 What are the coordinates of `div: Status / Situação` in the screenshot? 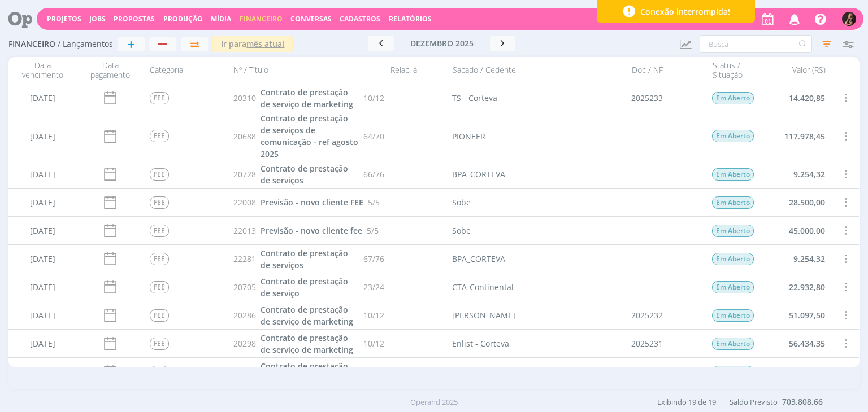 It's located at (735, 70).